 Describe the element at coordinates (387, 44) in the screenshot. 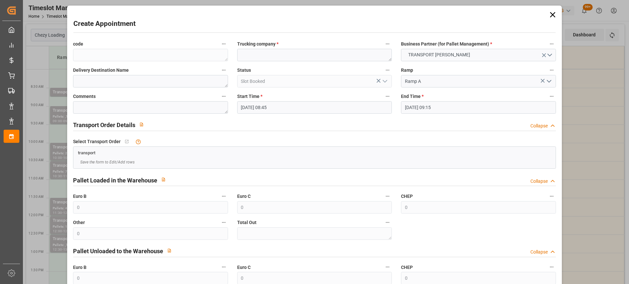

I see `button: Trucking company *` at that location.